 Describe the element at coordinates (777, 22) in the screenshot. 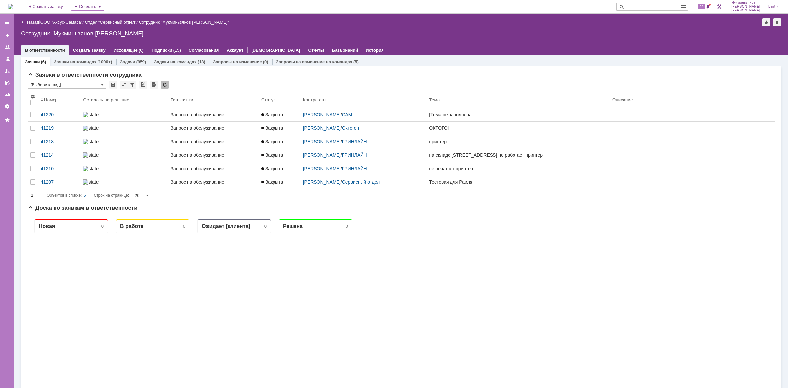

I see `div: Сделать домашней страницей` at that location.